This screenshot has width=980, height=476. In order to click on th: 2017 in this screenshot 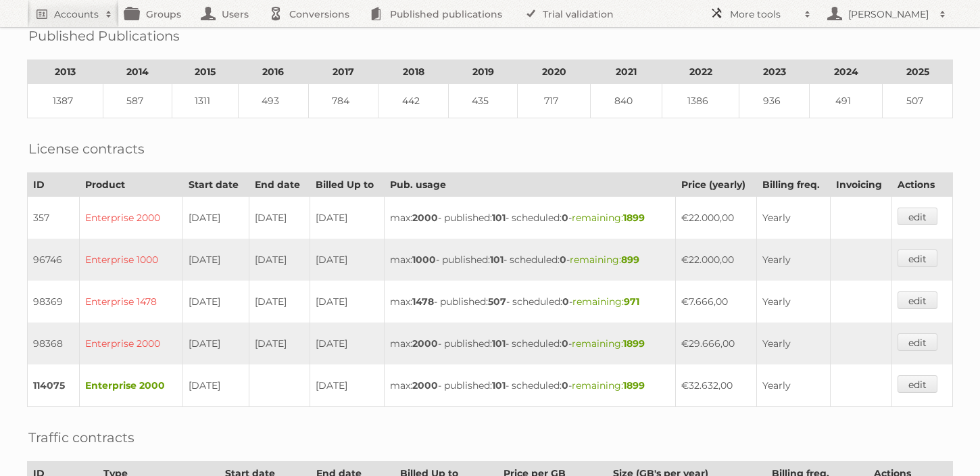, I will do `click(344, 72)`.